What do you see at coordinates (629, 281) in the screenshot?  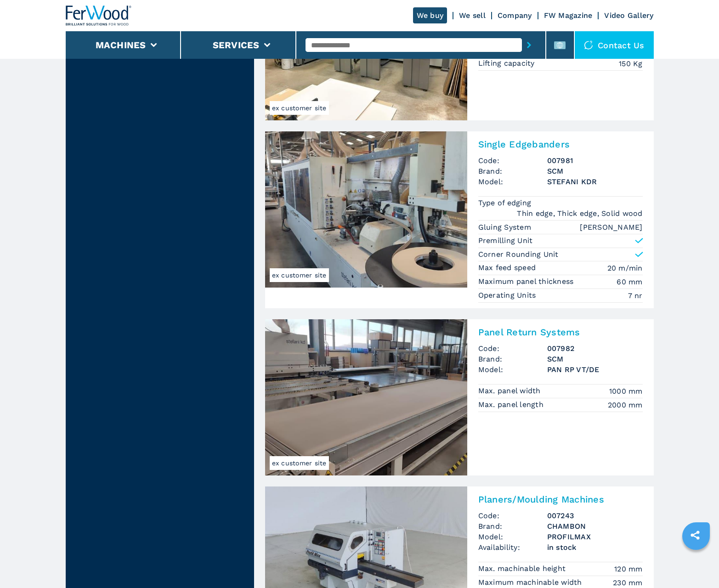 I see `em: 60 mm` at bounding box center [629, 281].